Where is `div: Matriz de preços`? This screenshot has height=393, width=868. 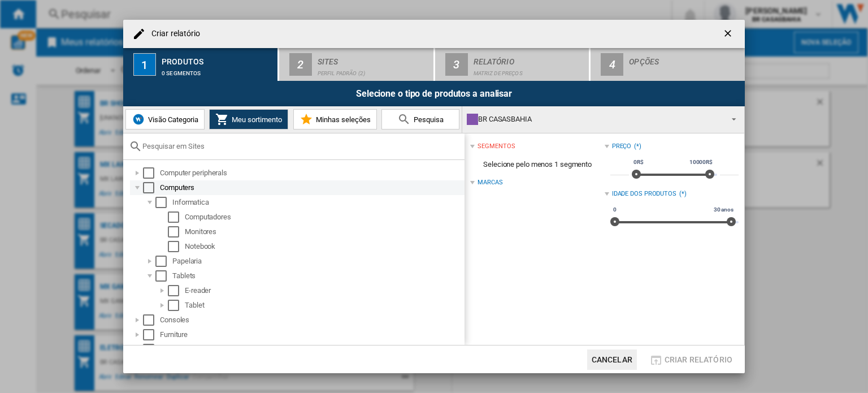
div: Matriz de preços is located at coordinates (529, 70).